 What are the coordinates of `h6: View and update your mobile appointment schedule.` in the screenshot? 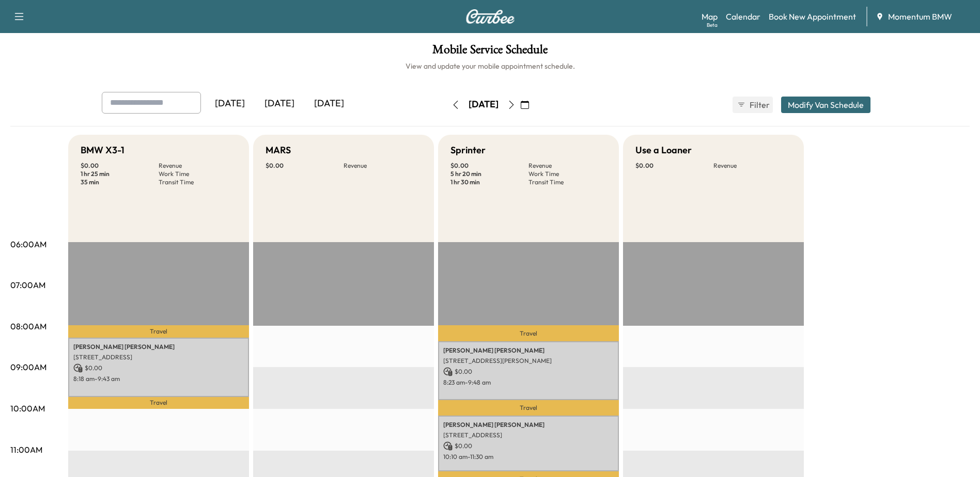 It's located at (490, 67).